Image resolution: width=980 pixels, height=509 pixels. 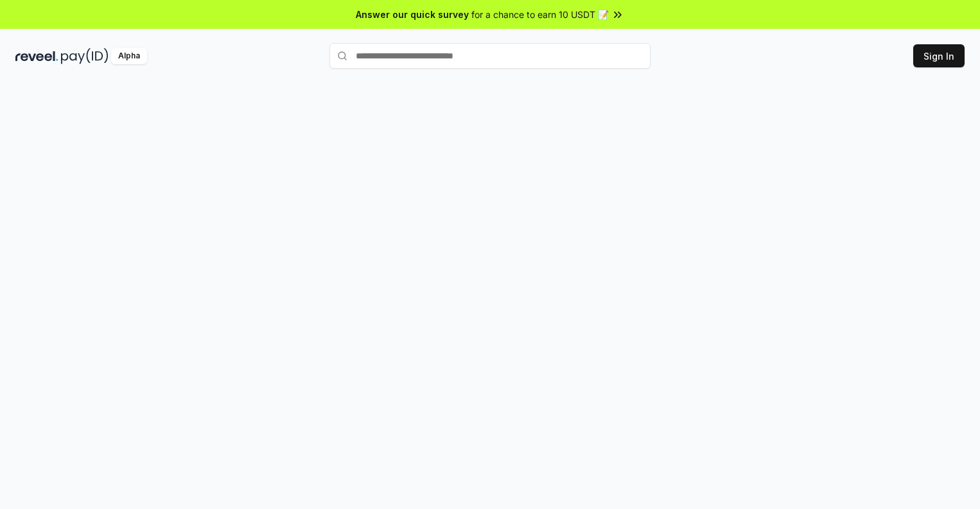 I want to click on span: Answer our quick survey, so click(x=412, y=14).